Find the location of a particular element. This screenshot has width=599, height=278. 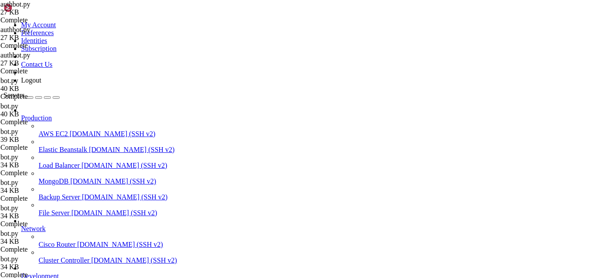

x-row: root@OPTBOT:~/discord-auth-bot# python3 authbot.py is located at coordinates (244, 71).